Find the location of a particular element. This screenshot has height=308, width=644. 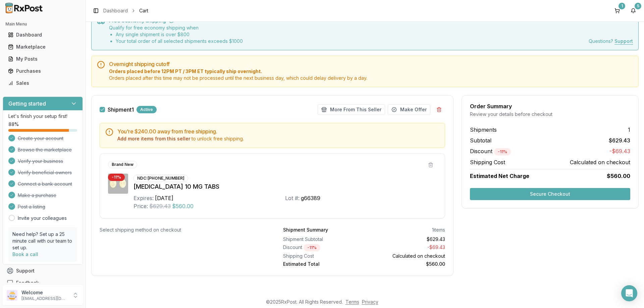

div: Purchases is located at coordinates (43, 71).